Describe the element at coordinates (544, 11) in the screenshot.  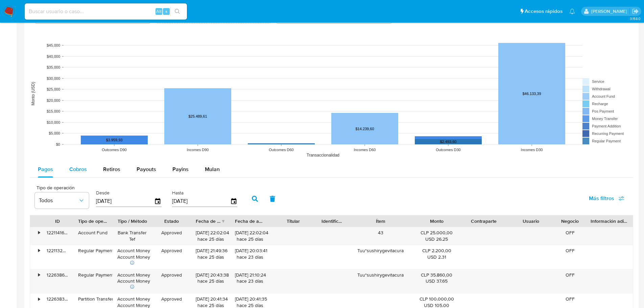
I see `span: Accesos rápidos` at that location.